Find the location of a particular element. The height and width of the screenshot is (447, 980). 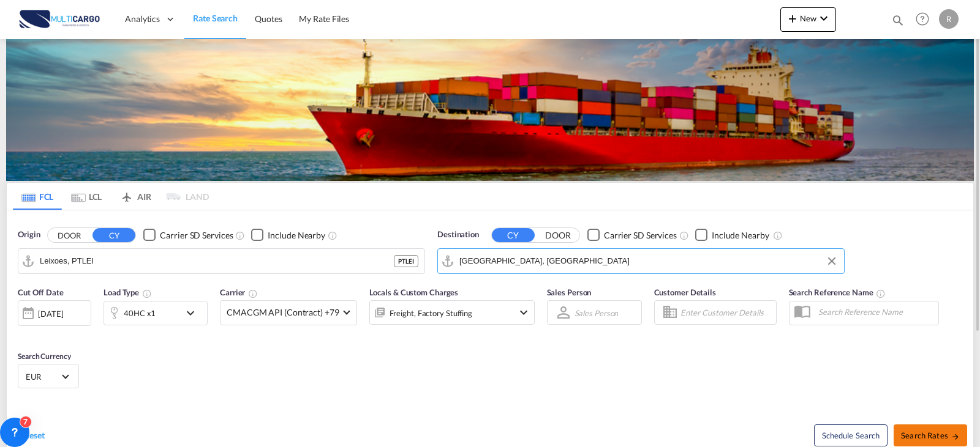

span: Destination is located at coordinates (458, 235).